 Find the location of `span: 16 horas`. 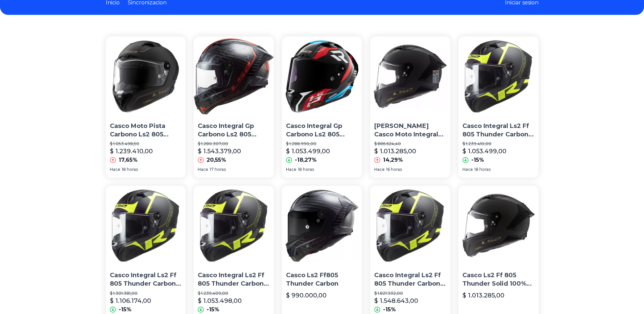

span: 16 horas is located at coordinates (394, 170).